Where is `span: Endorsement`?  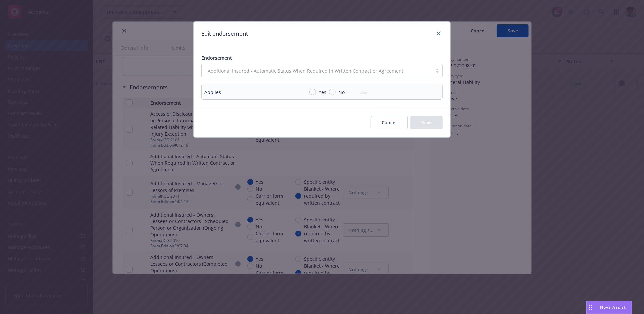 span: Endorsement is located at coordinates (217, 58).